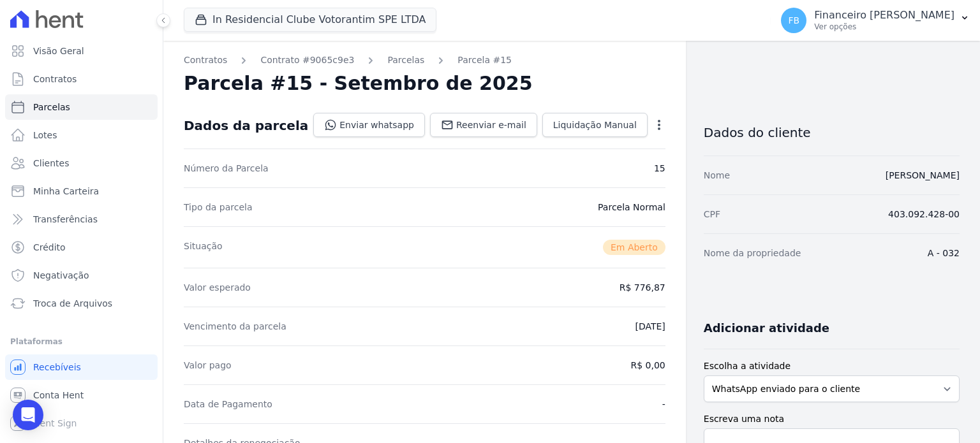 The image size is (980, 443). What do you see at coordinates (246, 126) in the screenshot?
I see `div: Dados da parcela` at bounding box center [246, 126].